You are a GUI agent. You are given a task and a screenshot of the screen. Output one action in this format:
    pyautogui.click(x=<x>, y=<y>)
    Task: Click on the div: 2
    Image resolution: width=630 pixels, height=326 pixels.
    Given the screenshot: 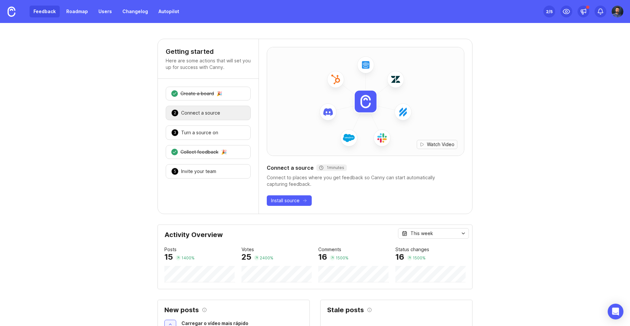 What is the action you would take?
    pyautogui.click(x=175, y=113)
    